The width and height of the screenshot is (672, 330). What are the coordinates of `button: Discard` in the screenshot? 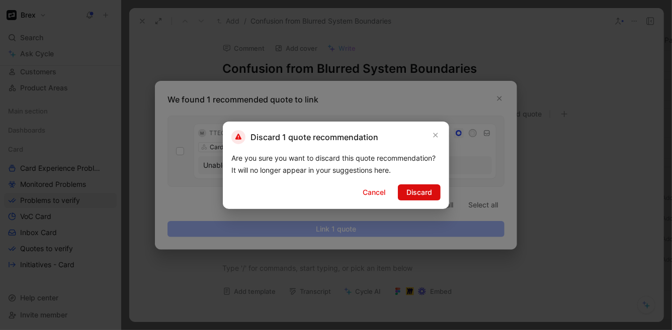 It's located at (419, 193).